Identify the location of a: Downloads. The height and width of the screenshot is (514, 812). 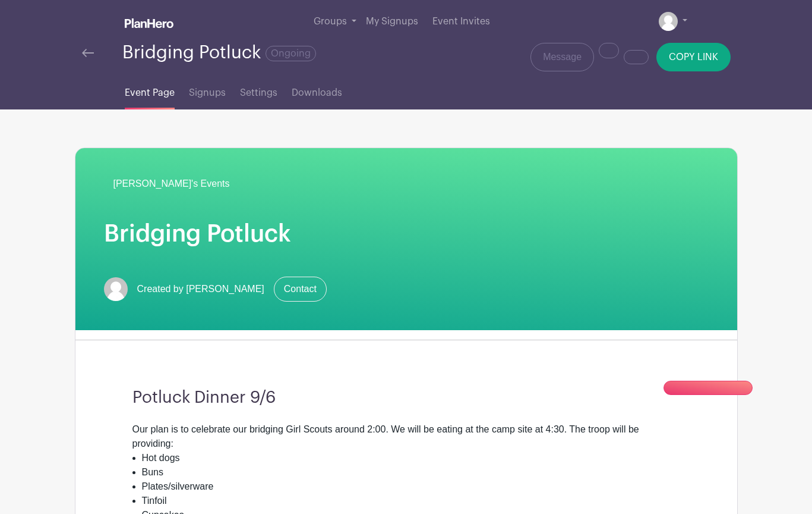
(316, 91).